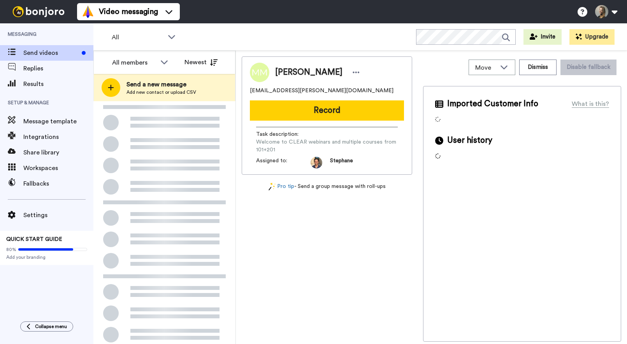  Describe the element at coordinates (58, 137) in the screenshot. I see `span: Integrations` at that location.